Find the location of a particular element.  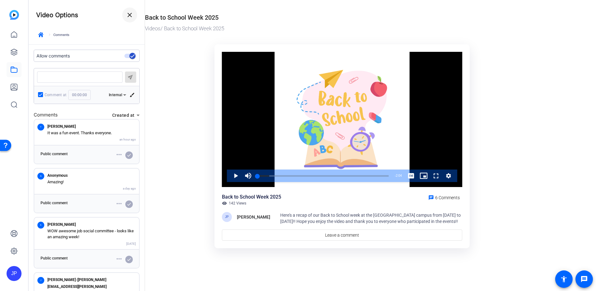

button: Play is located at coordinates (236, 176).